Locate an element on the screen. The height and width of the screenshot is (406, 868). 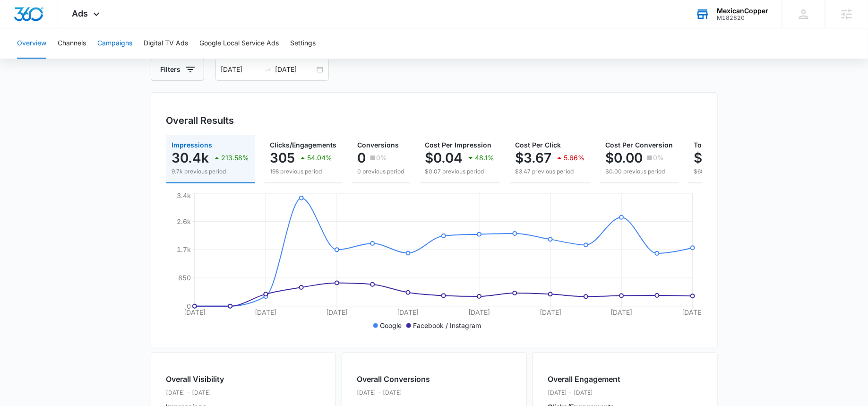
p: 198 previous period is located at coordinates (303, 171).